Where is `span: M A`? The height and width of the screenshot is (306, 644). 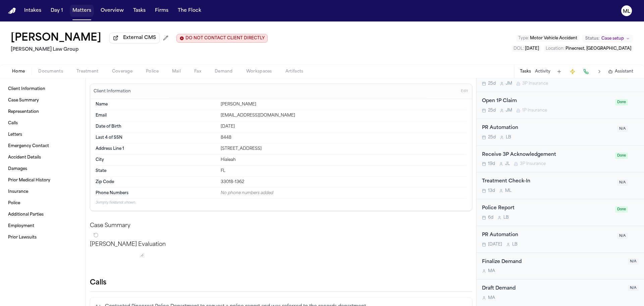
span: M A is located at coordinates (491, 298).